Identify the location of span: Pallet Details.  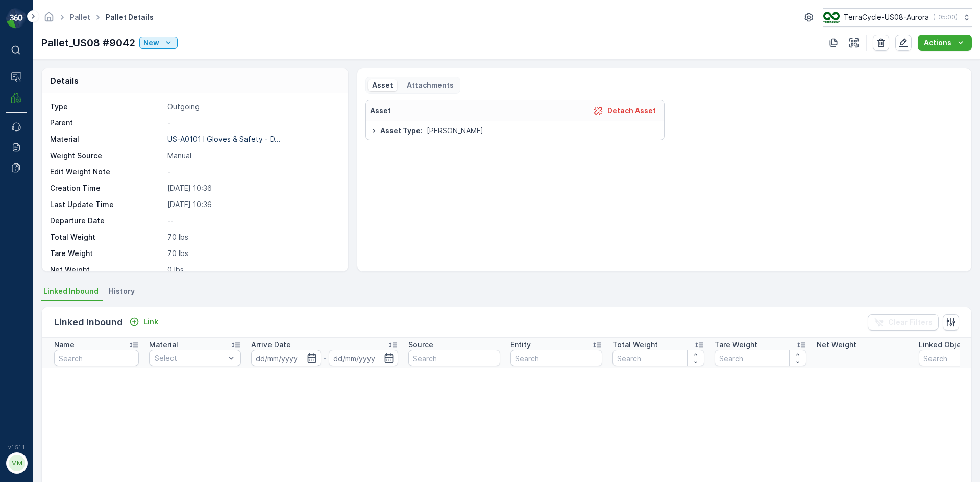
(130, 17).